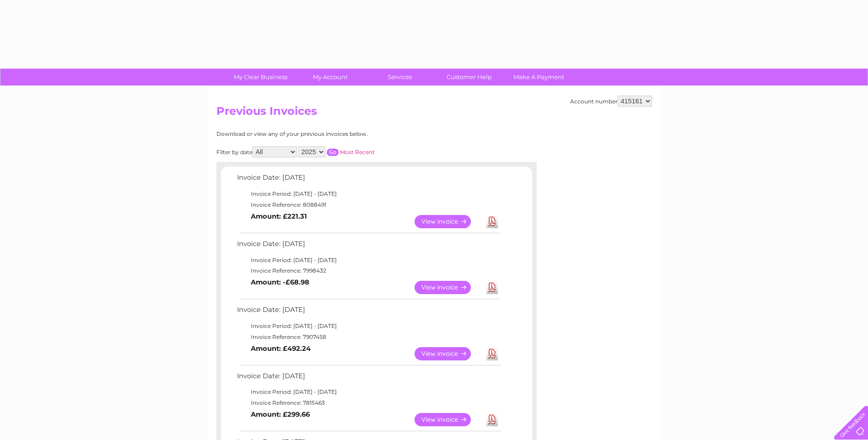  I want to click on h2: Previous Invoices, so click(434, 113).